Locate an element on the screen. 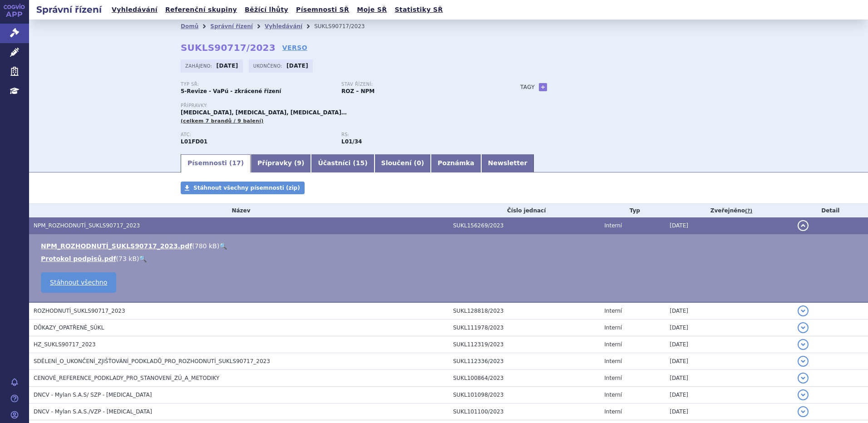 The height and width of the screenshot is (423, 868). span: HZ_SUKLS90717_2023 is located at coordinates (65, 344).